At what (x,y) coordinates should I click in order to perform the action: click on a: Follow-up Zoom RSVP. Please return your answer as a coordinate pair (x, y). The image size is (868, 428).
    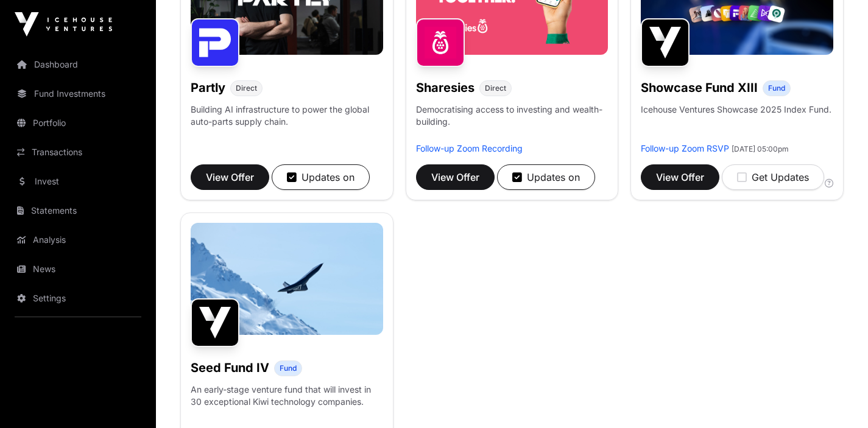
    Looking at the image, I should click on (685, 148).